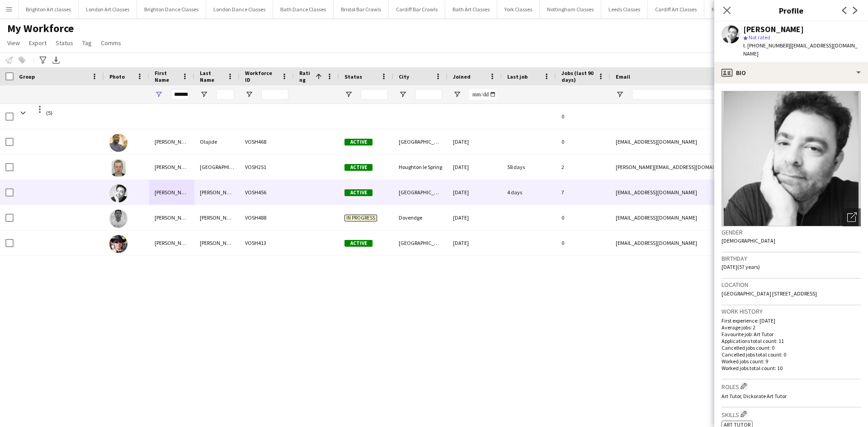 This screenshot has height=427, width=868. What do you see at coordinates (791, 334) in the screenshot?
I see `p: Favourite job: Art Tutor` at bounding box center [791, 334].